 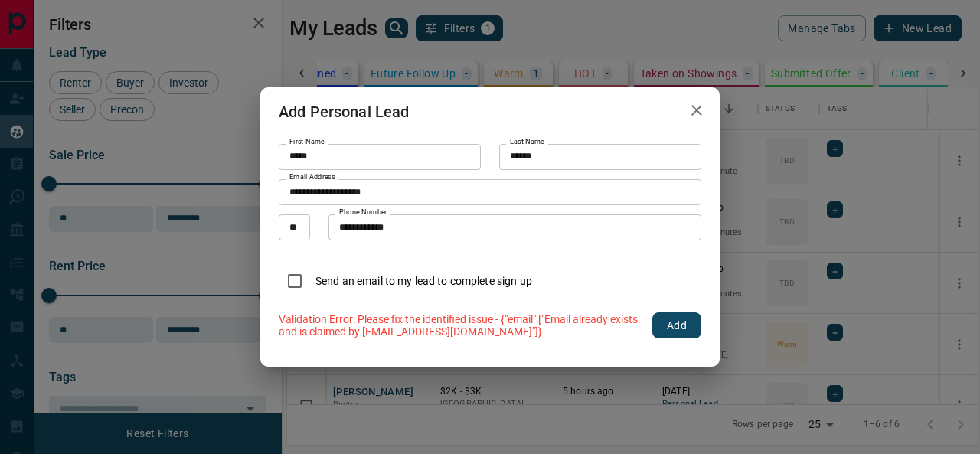 What do you see at coordinates (677, 325) in the screenshot?
I see `button: Add` at bounding box center [677, 325].